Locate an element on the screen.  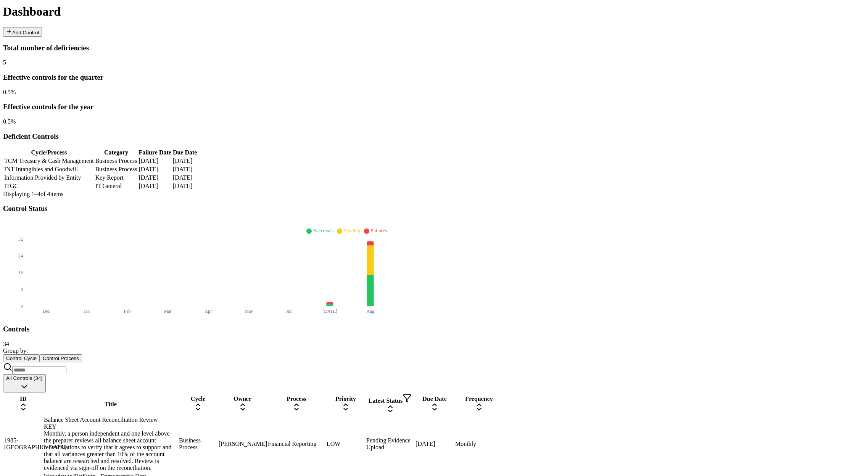
h3: Effective controls for the year is located at coordinates (434, 107).